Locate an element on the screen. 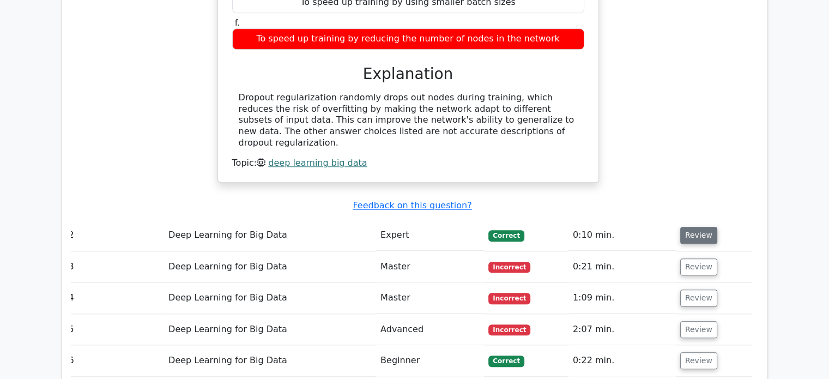  td: Beginner is located at coordinates (430, 360).